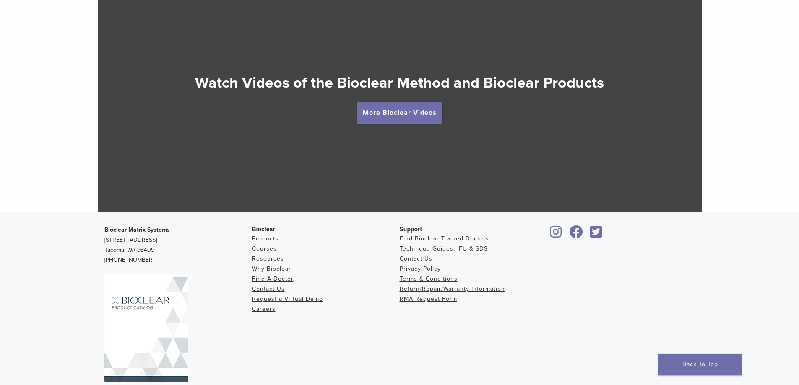 This screenshot has height=385, width=799. I want to click on a: Why Bioclear, so click(271, 269).